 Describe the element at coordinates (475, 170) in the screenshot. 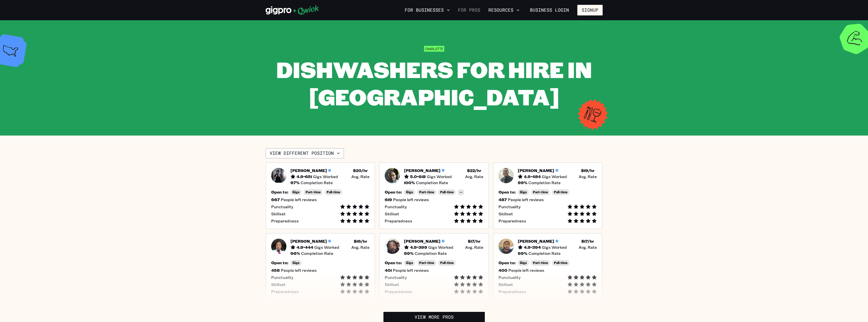

I see `h5: $ 22 /hr` at that location.